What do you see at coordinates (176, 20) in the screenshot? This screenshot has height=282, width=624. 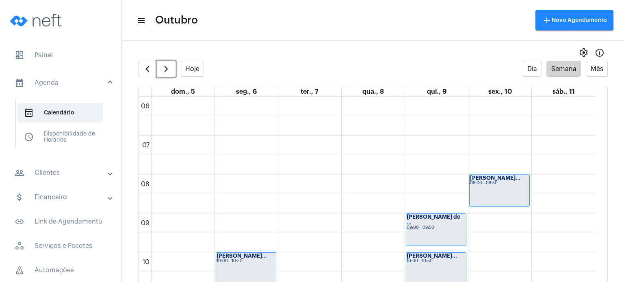 I see `span: Outubro` at bounding box center [176, 20].